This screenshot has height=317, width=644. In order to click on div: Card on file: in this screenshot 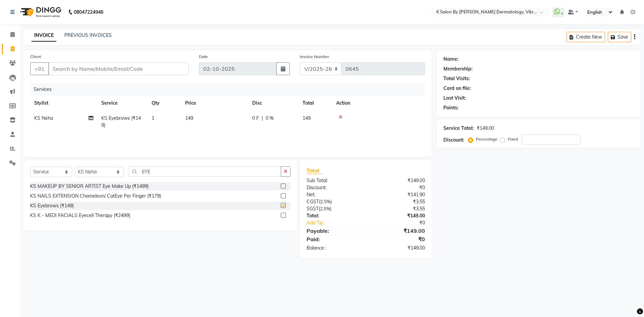, I will do `click(457, 88)`.